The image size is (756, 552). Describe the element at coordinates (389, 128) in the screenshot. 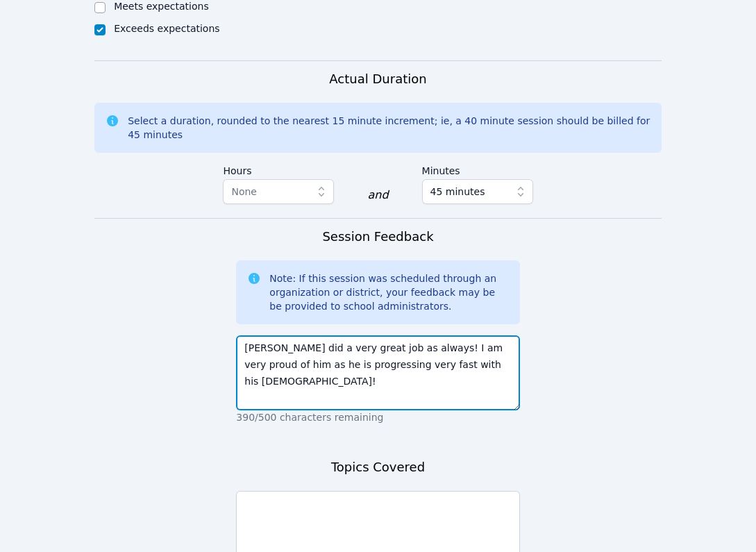

I see `div: Select a duration, rounded to the nearest 15 minute increment; ie, a 40 minute session should be ...` at that location.